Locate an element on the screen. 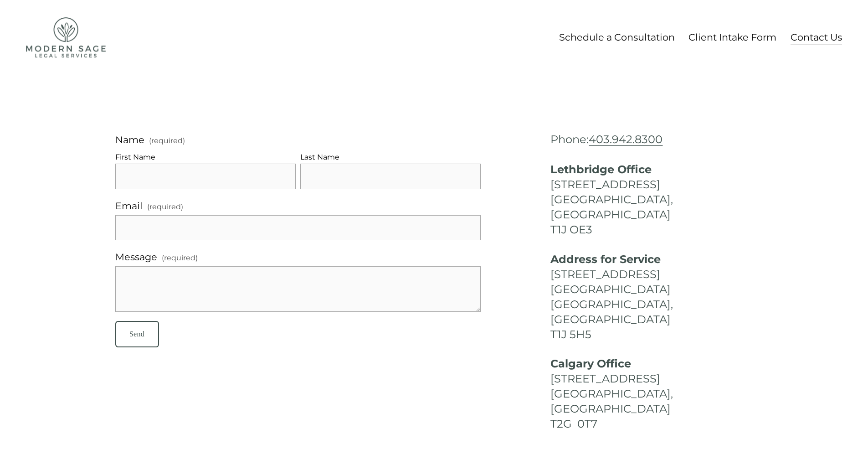 Image resolution: width=868 pixels, height=470 pixels. span: Email is located at coordinates (129, 206).